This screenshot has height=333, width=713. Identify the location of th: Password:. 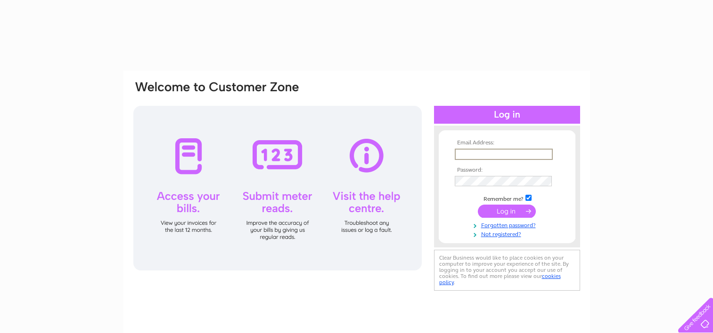
(507, 171).